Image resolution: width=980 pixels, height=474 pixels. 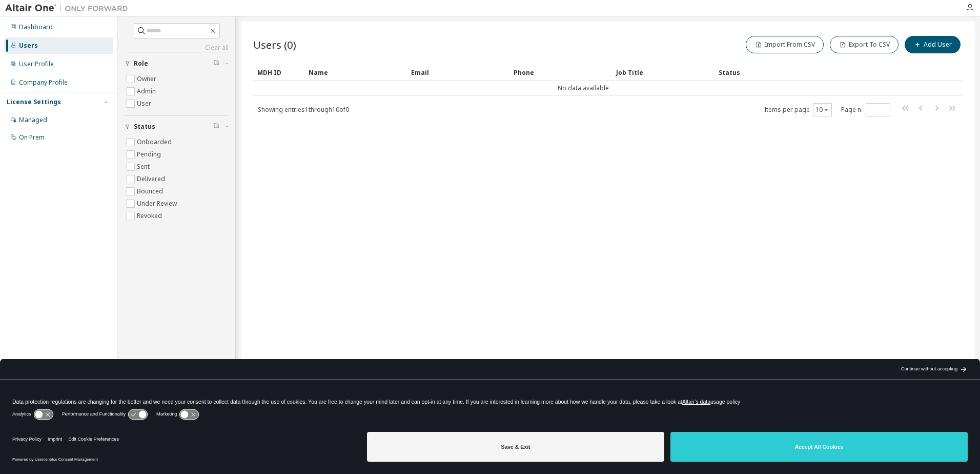 What do you see at coordinates (145, 104) in the screenshot?
I see `label: User` at bounding box center [145, 104].